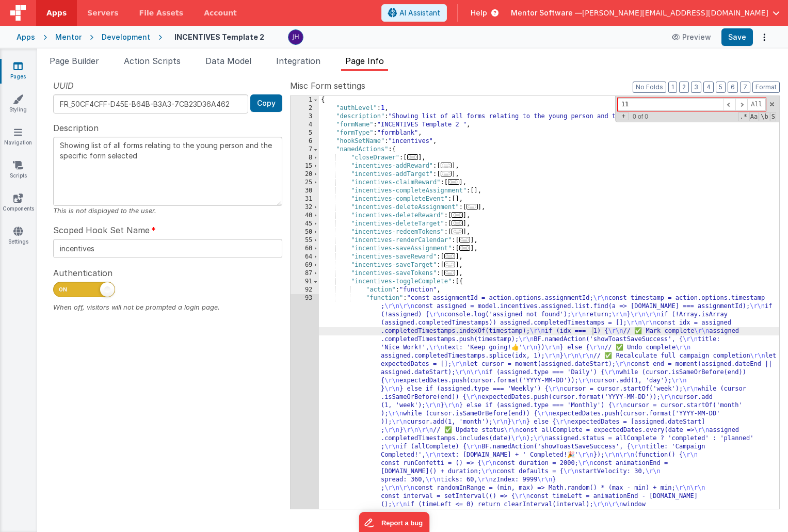 The width and height of the screenshot is (788, 532). I want to click on span: Servers, so click(103, 13).